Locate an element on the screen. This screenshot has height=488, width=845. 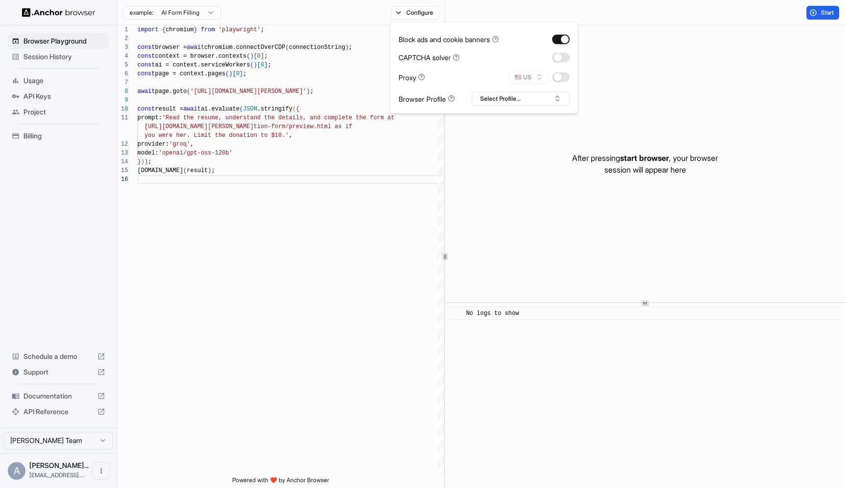
span: Session History is located at coordinates (64, 57).